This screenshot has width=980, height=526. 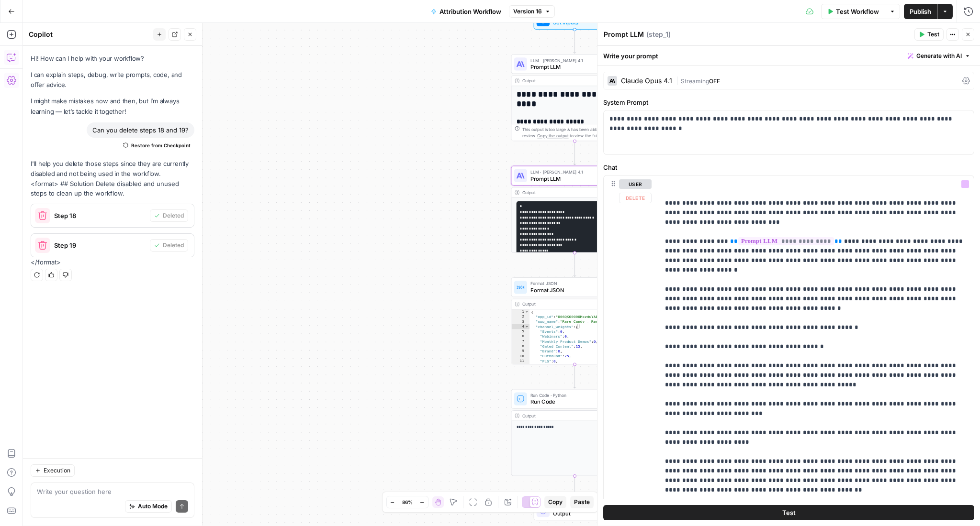 I want to click on span: Copy, so click(x=555, y=502).